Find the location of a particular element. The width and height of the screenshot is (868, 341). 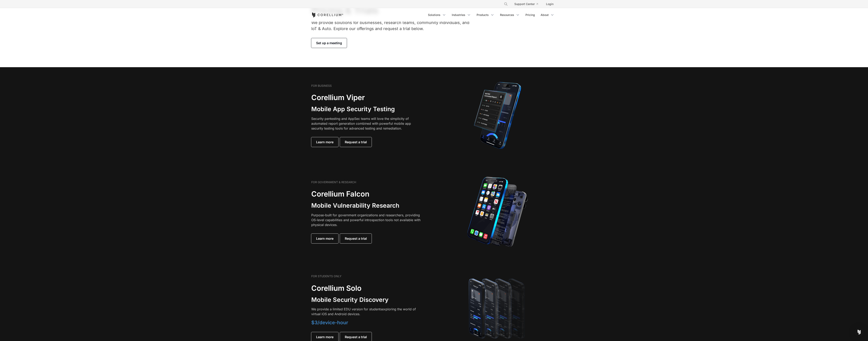

div: Open Intercom Messenger is located at coordinates (859, 332).